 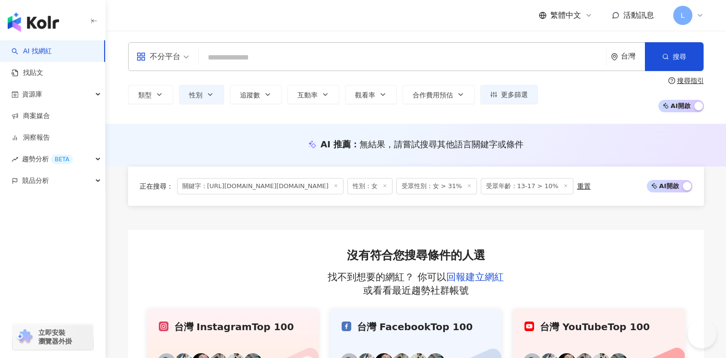 What do you see at coordinates (27, 73) in the screenshot?
I see `a: 找貼文` at bounding box center [27, 73].